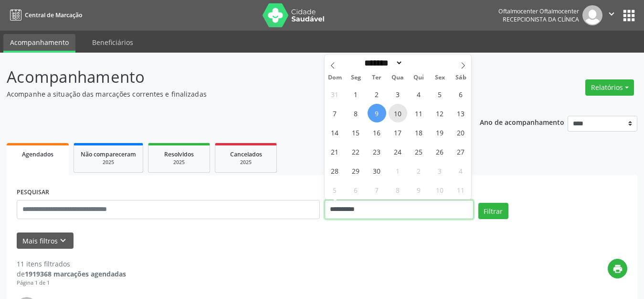  What do you see at coordinates (335, 94) in the screenshot?
I see `span: Agosto 31, 2025` at bounding box center [335, 94].